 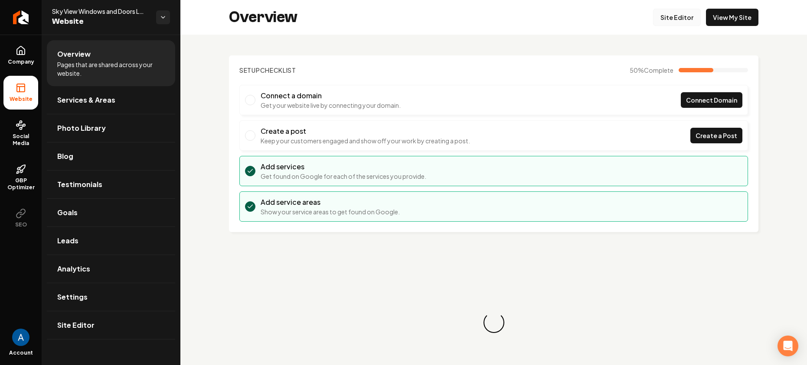 What do you see at coordinates (330, 96) in the screenshot?
I see `h3: Connect a domain` at bounding box center [330, 96].